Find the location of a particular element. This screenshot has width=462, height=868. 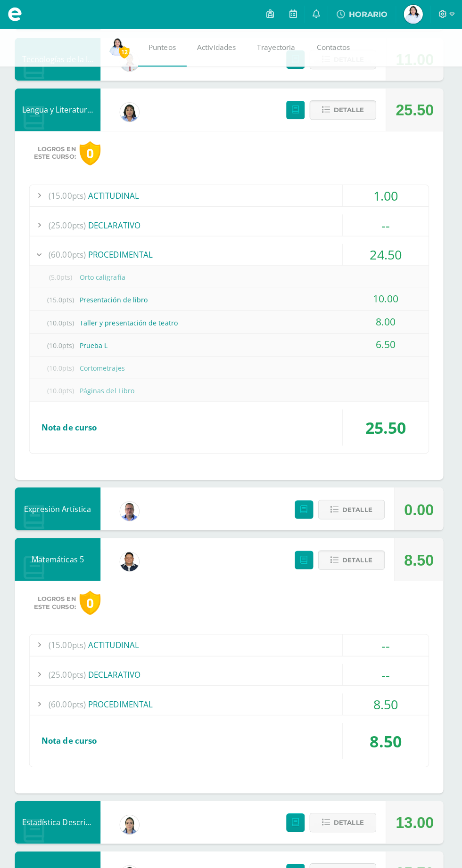

div: 8.00 is located at coordinates (386, 319).